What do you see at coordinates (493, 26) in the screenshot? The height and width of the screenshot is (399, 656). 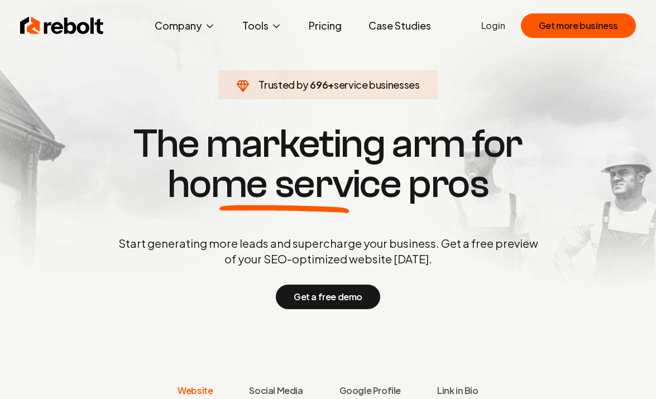 I see `a: Login` at bounding box center [493, 26].